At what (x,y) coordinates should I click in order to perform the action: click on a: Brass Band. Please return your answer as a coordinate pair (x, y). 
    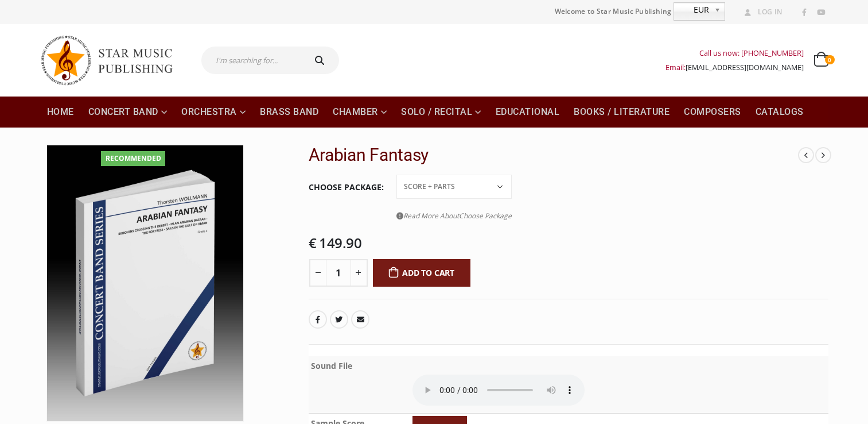
    Looking at the image, I should click on (289, 112).